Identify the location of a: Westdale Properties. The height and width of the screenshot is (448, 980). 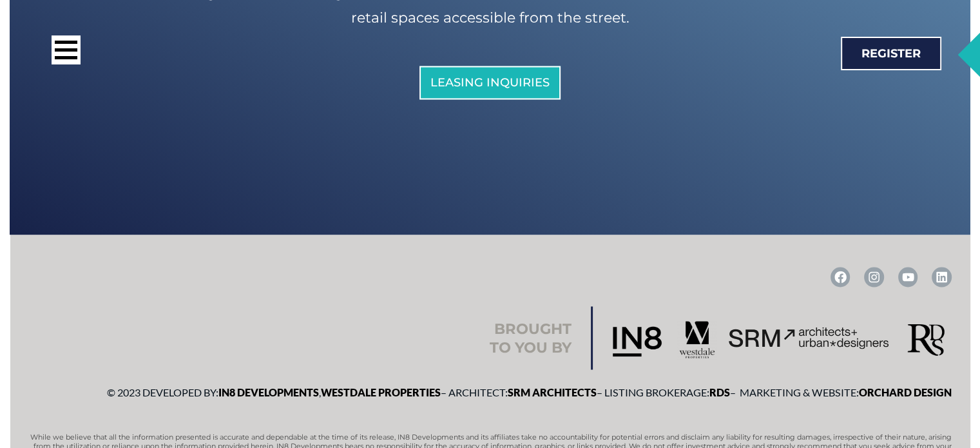
(381, 391).